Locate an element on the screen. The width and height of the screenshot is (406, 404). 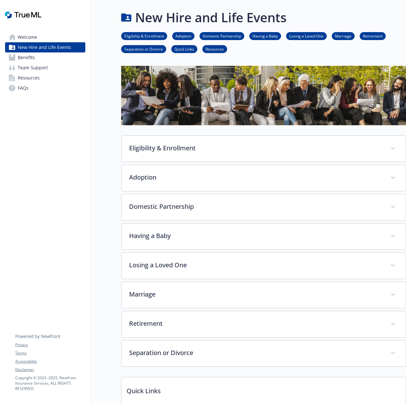
span: Benefits is located at coordinates (26, 57).